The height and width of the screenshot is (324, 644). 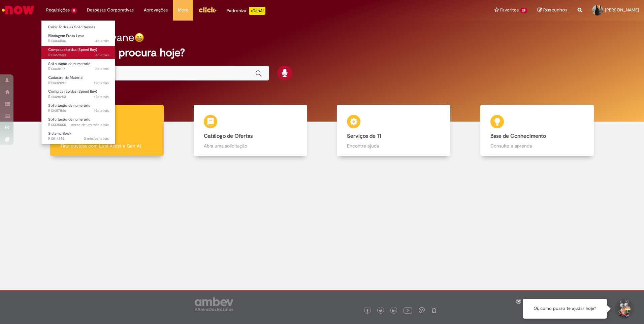 I want to click on img: logo_footer_naosei.png, so click(x=434, y=310).